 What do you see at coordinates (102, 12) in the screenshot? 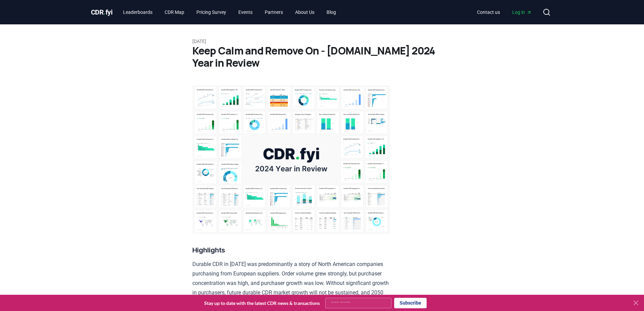
I see `span: CDR fyi` at bounding box center [102, 12].